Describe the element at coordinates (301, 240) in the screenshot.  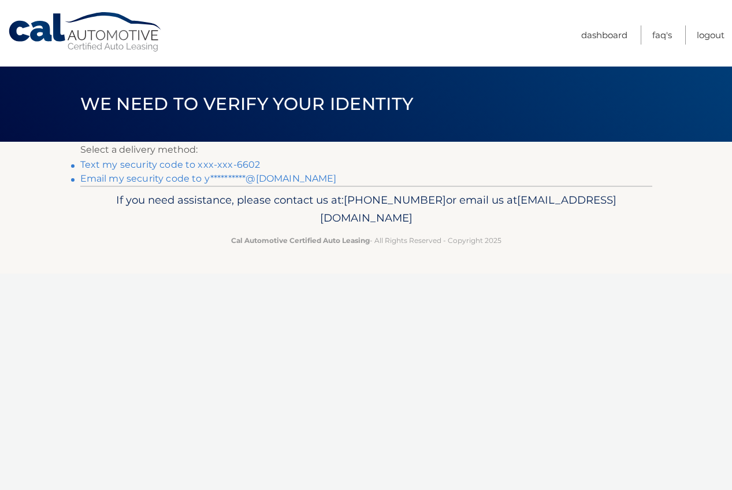
I see `strong: Cal Automotive Certified Auto Leasing` at that location.